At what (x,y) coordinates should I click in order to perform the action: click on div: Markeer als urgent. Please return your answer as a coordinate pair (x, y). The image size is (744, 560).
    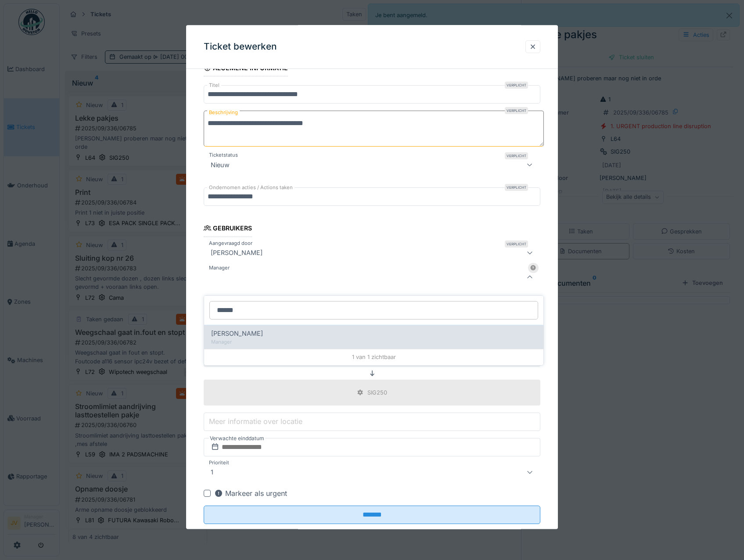
    Looking at the image, I should click on (251, 493).